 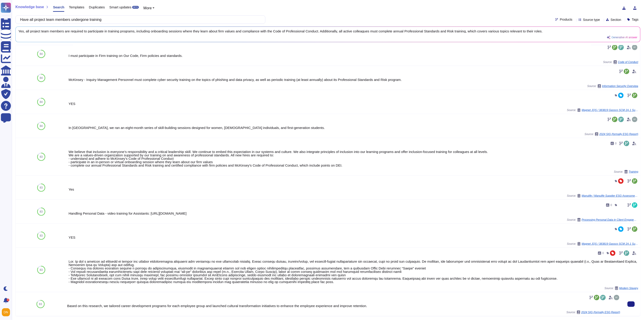 I want to click on span: Products, so click(x=566, y=19).